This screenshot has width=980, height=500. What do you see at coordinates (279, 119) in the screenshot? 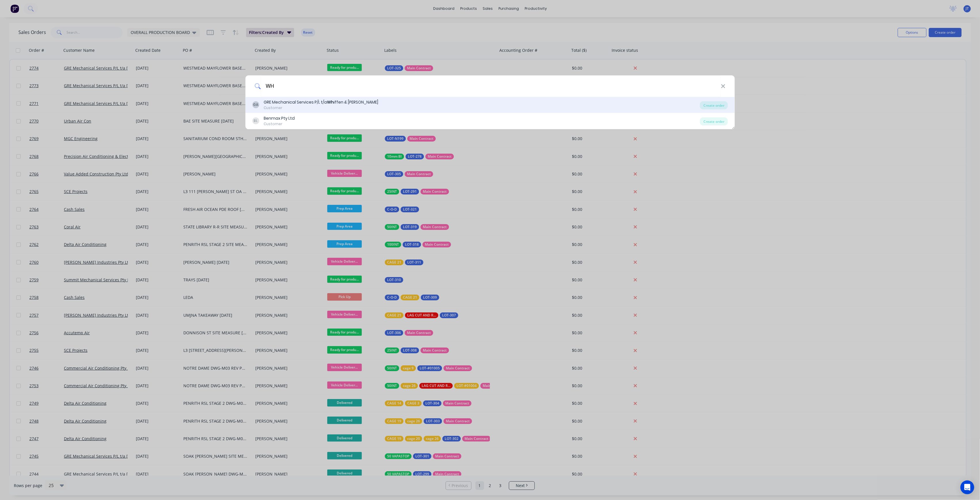
I see `div: Benmax Pty Ltd` at bounding box center [279, 119].